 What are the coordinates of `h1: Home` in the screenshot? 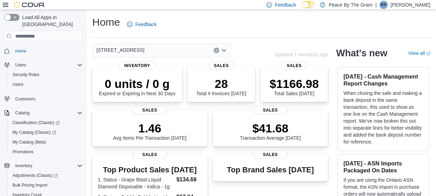 It's located at (106, 22).